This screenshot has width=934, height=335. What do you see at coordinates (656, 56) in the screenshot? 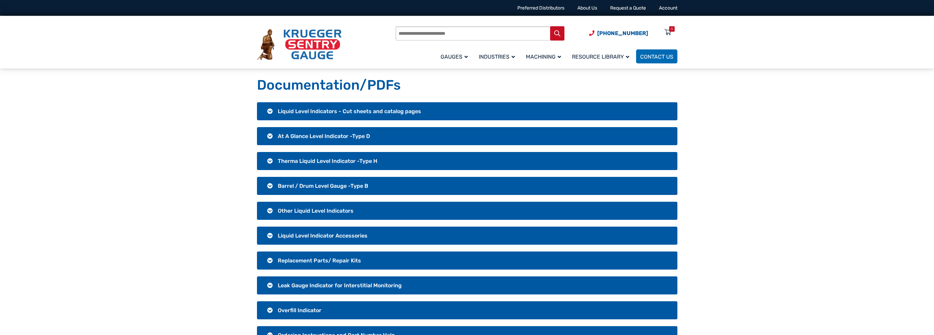
I see `a: Contact Us` at bounding box center [656, 56].